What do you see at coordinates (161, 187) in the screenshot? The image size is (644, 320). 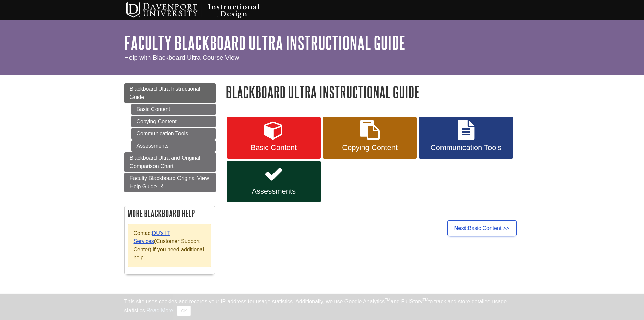 I see `i: This link opens in a new window` at bounding box center [161, 187].